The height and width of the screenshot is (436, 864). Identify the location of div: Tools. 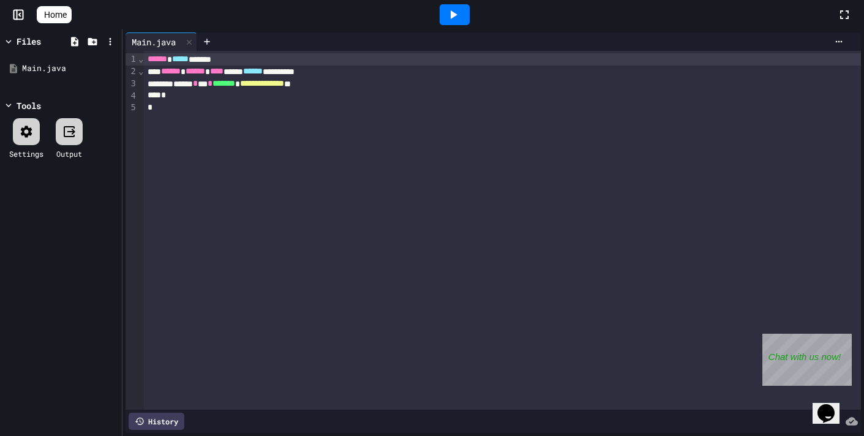
(29, 105).